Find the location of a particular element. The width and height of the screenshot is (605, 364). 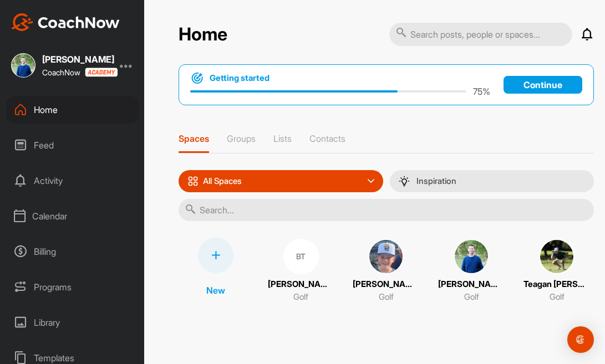

p: Groups is located at coordinates (241, 139).